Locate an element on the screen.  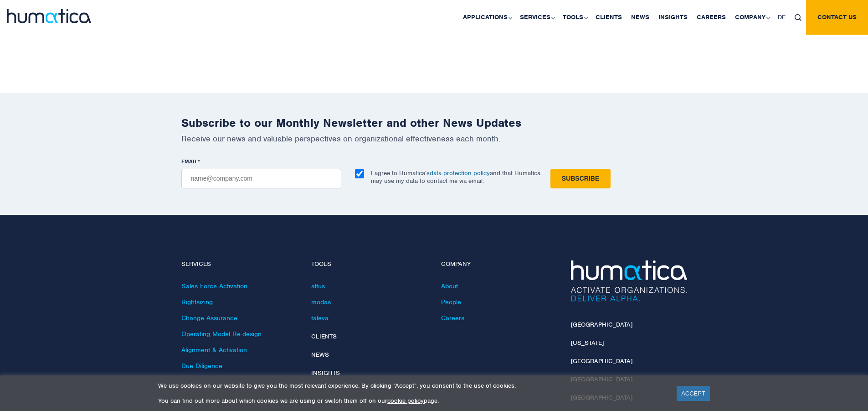
a: modas is located at coordinates (321, 302).